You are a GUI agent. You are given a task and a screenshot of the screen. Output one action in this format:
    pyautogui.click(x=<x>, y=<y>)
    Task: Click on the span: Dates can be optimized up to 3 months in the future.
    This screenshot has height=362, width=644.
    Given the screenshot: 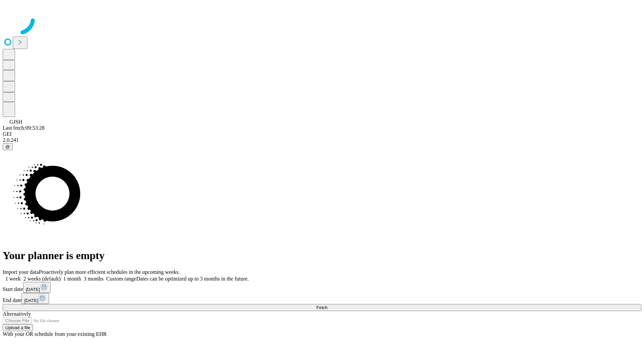 What is the action you would take?
    pyautogui.click(x=192, y=279)
    